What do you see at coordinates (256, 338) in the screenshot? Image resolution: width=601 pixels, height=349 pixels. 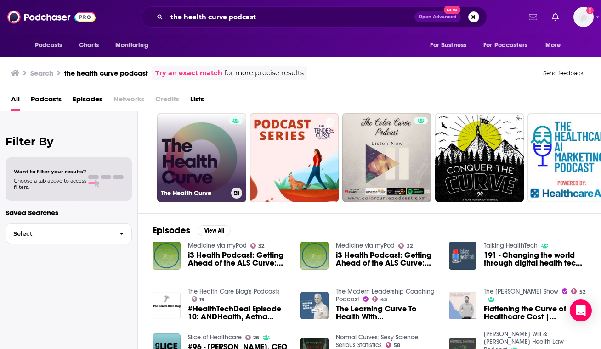 I see `span: 26` at bounding box center [256, 338].